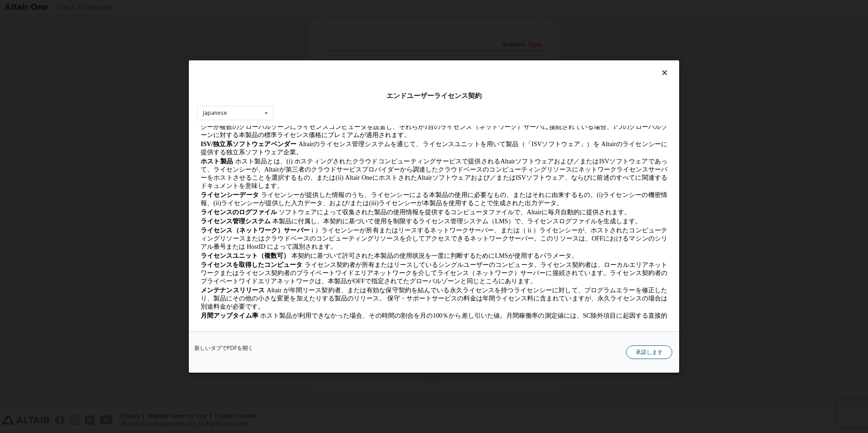 The width and height of the screenshot is (868, 433). I want to click on span: ソフトウェアによって収集された製品の使用情報を提供するコンピュータファイルで、Altairに毎月自動的に提供されます。, so click(257, 86).